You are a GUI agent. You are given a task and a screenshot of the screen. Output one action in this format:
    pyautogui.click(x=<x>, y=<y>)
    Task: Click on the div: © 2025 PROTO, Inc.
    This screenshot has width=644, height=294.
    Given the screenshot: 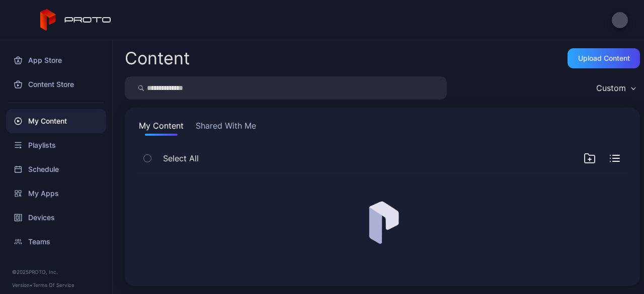 What is the action you would take?
    pyautogui.click(x=56, y=272)
    